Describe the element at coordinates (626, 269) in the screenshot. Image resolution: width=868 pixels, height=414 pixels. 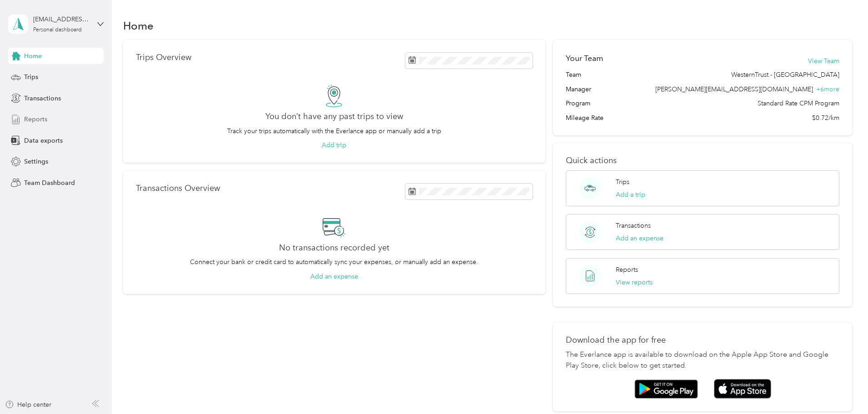
I see `p: Reports` at that location.